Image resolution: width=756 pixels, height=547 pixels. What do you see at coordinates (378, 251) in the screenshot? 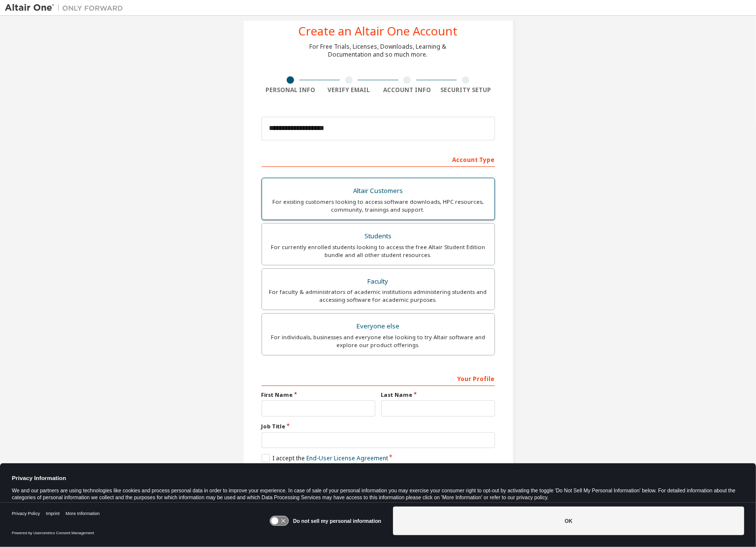
I see `div: For currently enrolled students looking to access the free Altair Student Edition bundle and all ...` at bounding box center [378, 251].